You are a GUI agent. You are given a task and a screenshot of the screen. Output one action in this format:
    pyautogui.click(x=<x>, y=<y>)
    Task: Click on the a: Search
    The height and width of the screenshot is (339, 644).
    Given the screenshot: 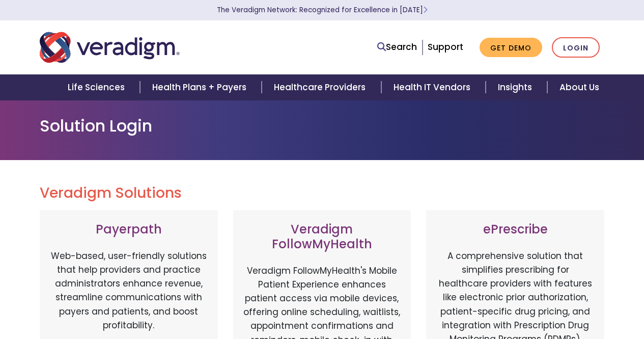 What is the action you would take?
    pyautogui.click(x=397, y=47)
    